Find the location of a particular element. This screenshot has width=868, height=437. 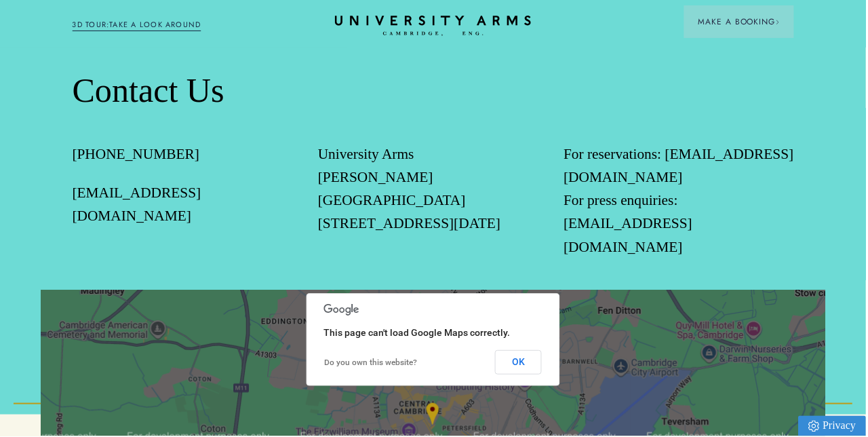

span: Make a Booking is located at coordinates (741, 21).